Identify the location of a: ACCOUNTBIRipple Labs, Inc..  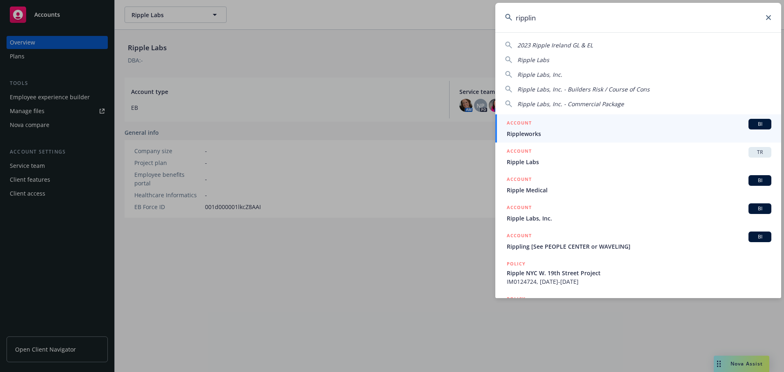
(638, 213).